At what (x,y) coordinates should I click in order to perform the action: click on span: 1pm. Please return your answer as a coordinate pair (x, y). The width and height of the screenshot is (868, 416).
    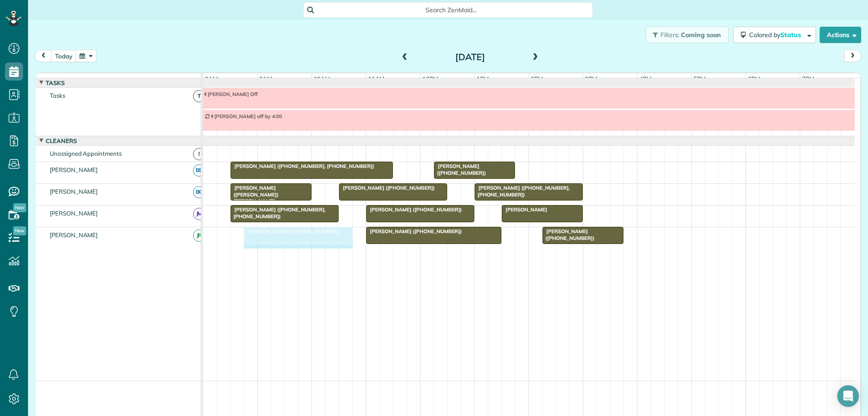
    Looking at the image, I should click on (483, 79).